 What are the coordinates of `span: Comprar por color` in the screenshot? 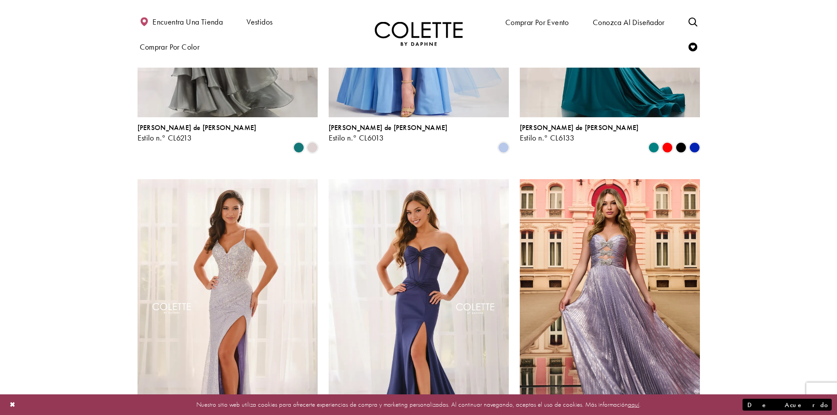 It's located at (170, 46).